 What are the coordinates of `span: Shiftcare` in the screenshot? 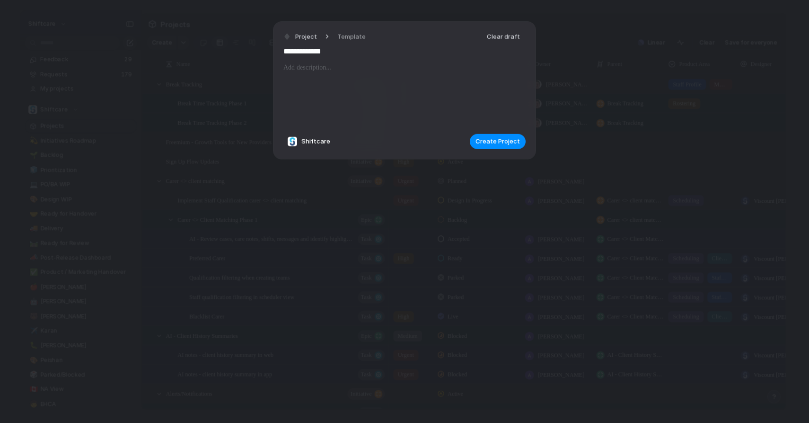 It's located at (316, 142).